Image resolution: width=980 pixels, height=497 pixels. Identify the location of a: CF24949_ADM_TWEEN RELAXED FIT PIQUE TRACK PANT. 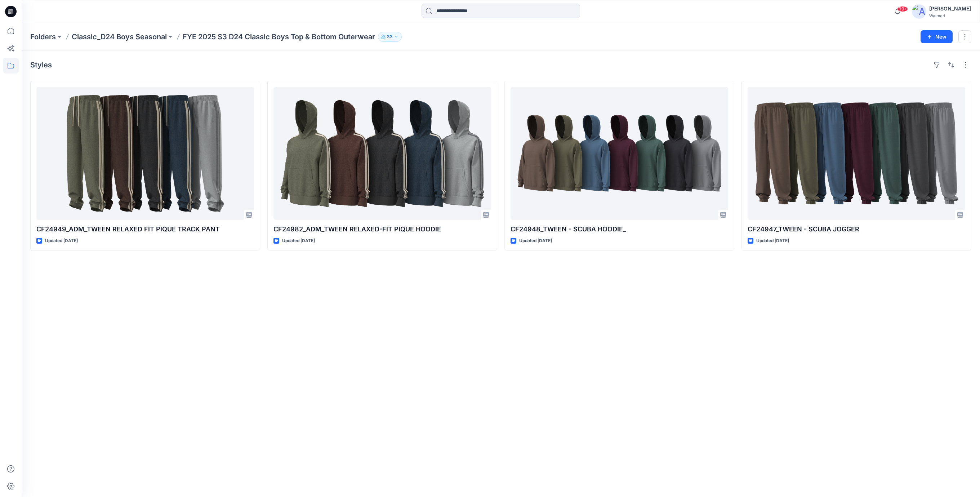
(146, 153).